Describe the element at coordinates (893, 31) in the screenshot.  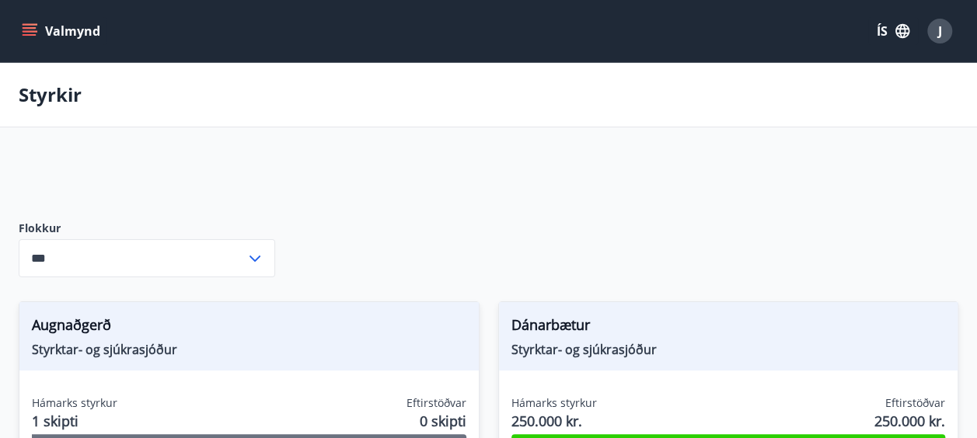
I see `button: ÍS` at that location.